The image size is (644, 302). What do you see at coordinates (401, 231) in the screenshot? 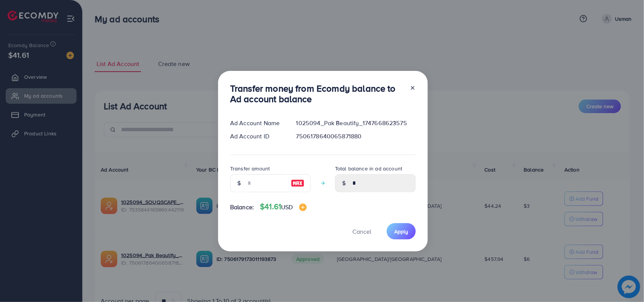
I see `button: Apply` at bounding box center [401, 231].